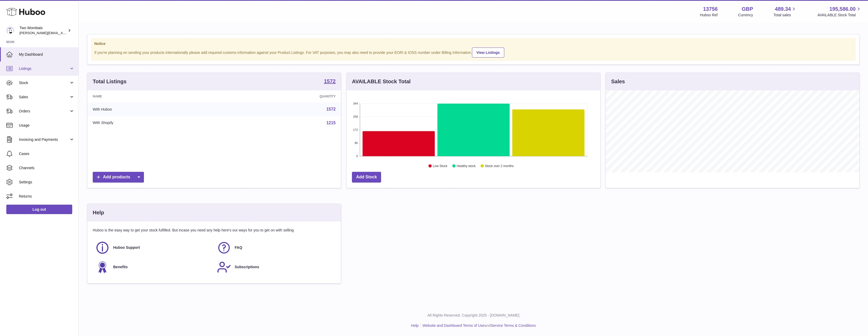 The image size is (868, 336). I want to click on h3: Sales, so click(618, 82).